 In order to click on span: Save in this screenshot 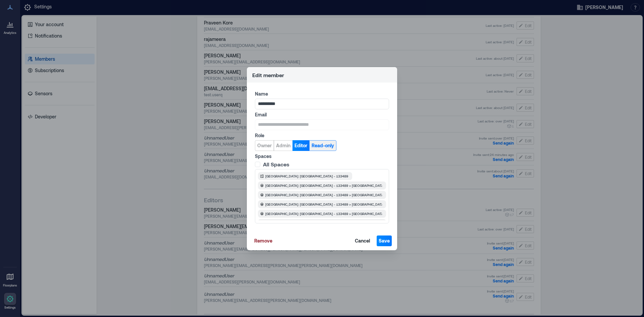, I will do `click(384, 241)`.